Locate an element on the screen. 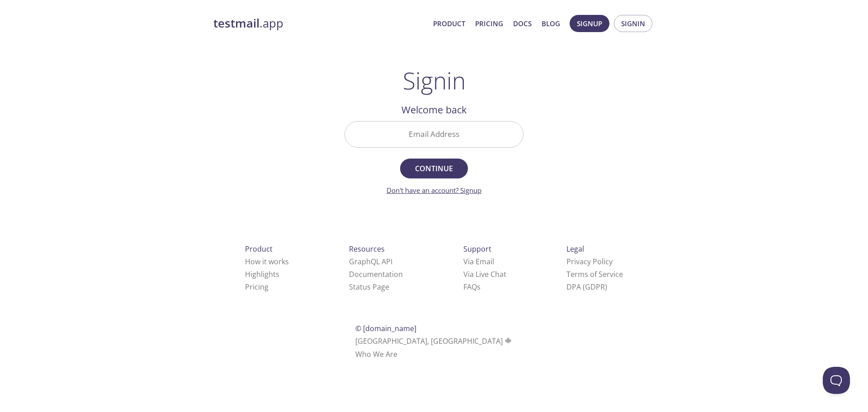 The width and height of the screenshot is (868, 412). span: Continue is located at coordinates (434, 169).